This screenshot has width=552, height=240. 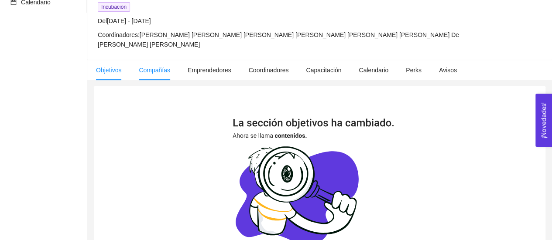 I want to click on span: Emprendedores, so click(x=209, y=70).